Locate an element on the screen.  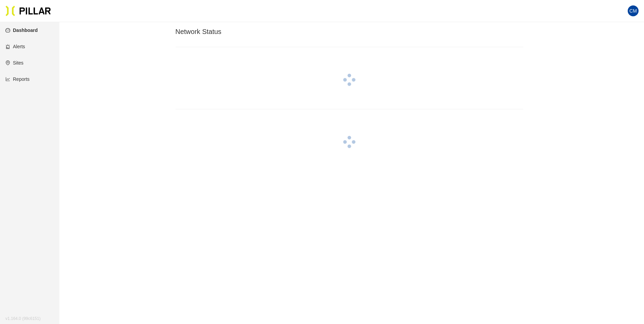
a: environmentSites is located at coordinates (14, 63).